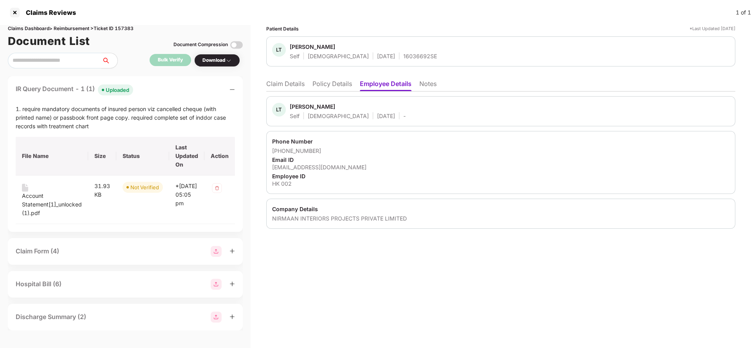  Describe the element at coordinates (52, 156) in the screenshot. I see `th: File Name` at that location.